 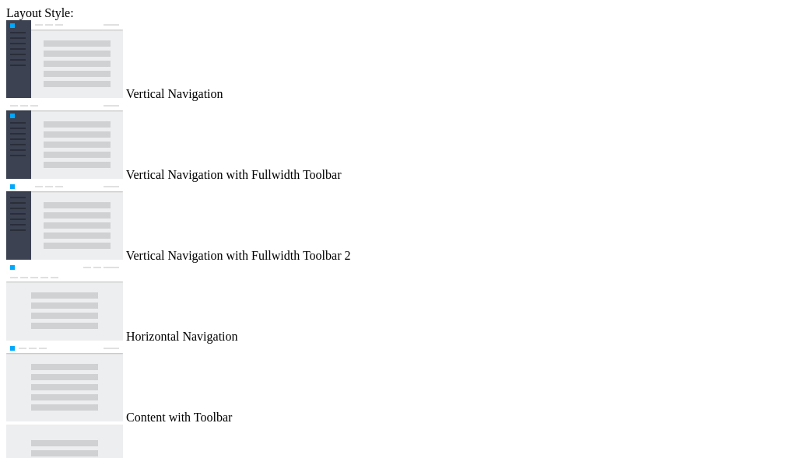 What do you see at coordinates (398, 61) in the screenshot?
I see `md-radio-button: Vertical Navigation` at bounding box center [398, 61].